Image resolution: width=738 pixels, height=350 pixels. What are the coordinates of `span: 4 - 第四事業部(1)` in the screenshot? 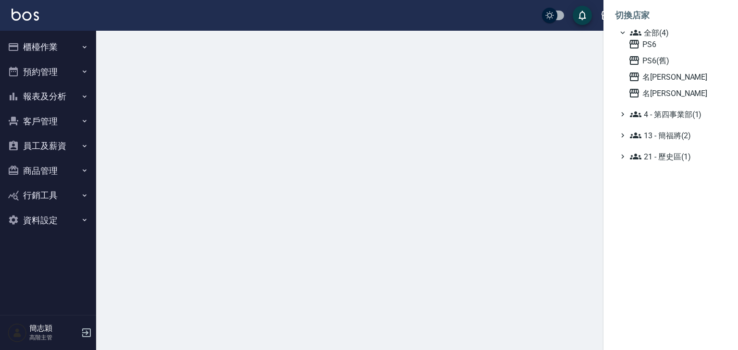 It's located at (676, 114).